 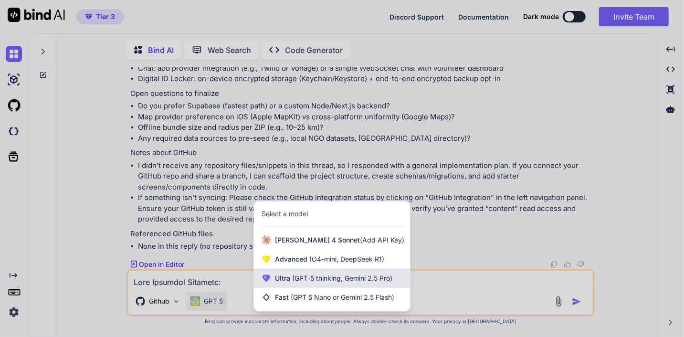 What do you see at coordinates (329, 259) in the screenshot?
I see `span: Advanced` at bounding box center [329, 259].